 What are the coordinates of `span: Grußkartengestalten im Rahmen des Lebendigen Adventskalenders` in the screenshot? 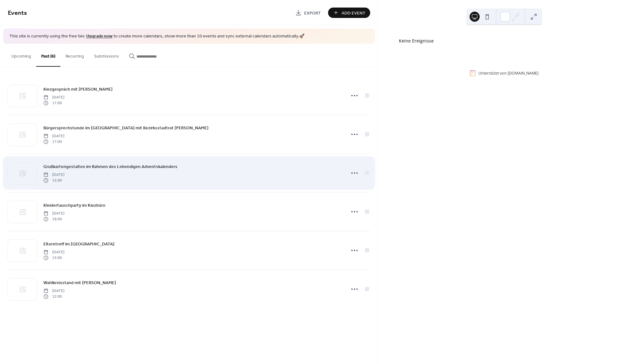 It's located at (111, 166).